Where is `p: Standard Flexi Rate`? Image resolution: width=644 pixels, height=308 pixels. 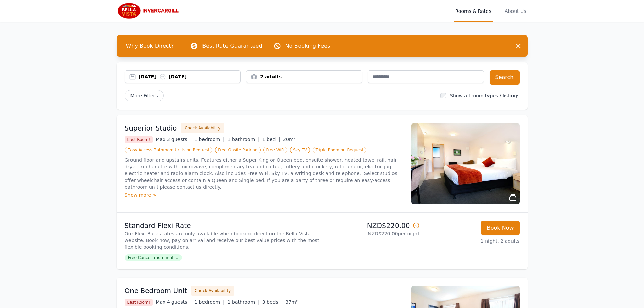
p: Standard Flexi Rate is located at coordinates (222, 226).